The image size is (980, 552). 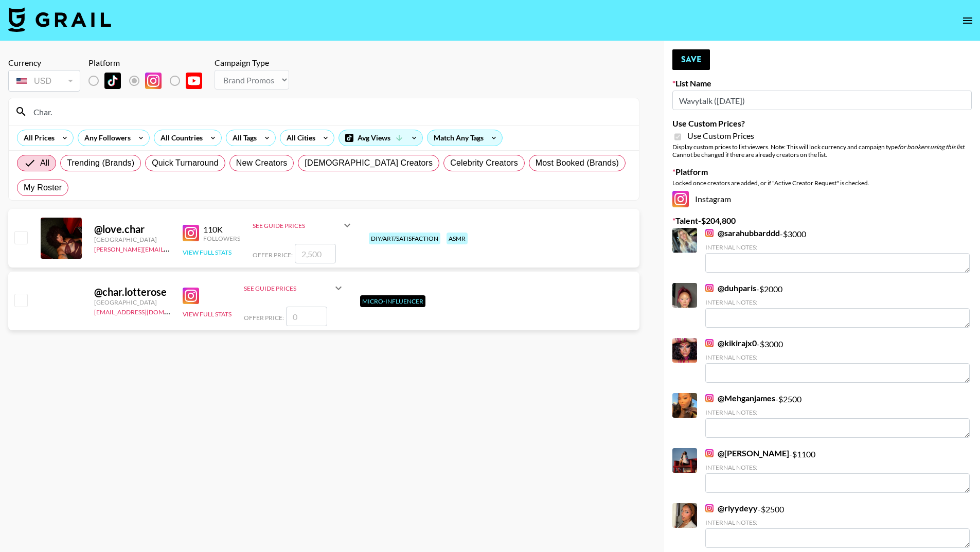 What do you see at coordinates (822, 221) in the screenshot?
I see `label: Talent - $ 204,800` at bounding box center [822, 221].